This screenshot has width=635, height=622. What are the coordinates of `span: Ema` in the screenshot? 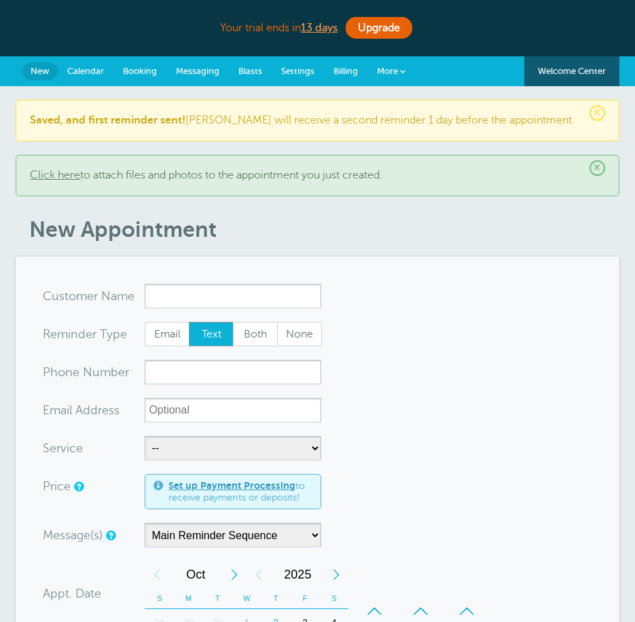 It's located at (54, 410).